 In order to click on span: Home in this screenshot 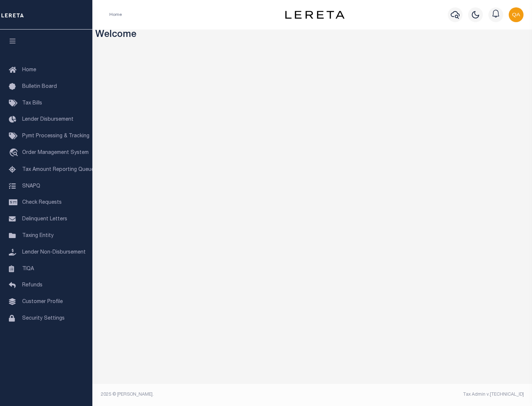, I will do `click(29, 70)`.